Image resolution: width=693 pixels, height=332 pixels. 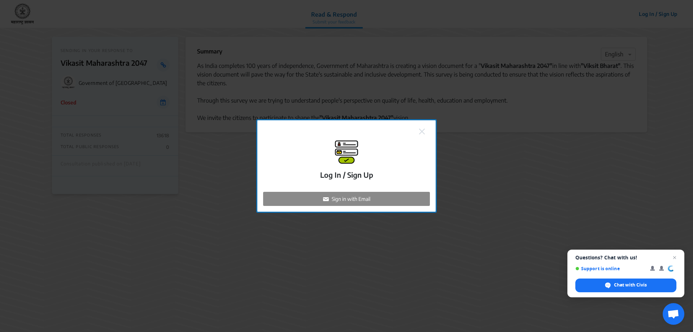 What do you see at coordinates (626, 257) in the screenshot?
I see `span: Questions? Chat with us!` at bounding box center [626, 257].